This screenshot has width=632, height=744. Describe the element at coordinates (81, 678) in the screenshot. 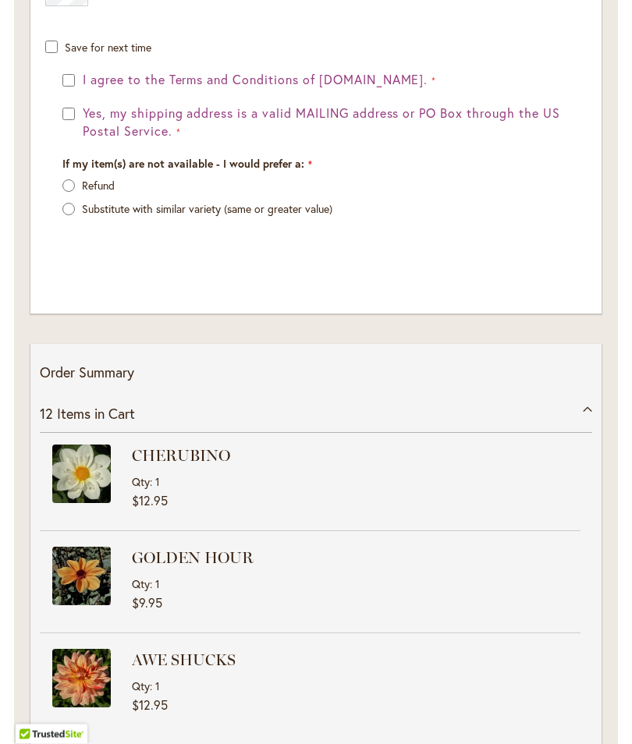

I see `img: AWE SHUCKS` at that location.